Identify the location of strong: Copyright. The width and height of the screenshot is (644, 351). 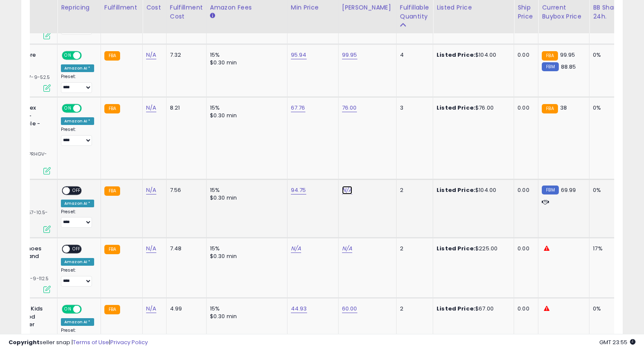
(24, 342).